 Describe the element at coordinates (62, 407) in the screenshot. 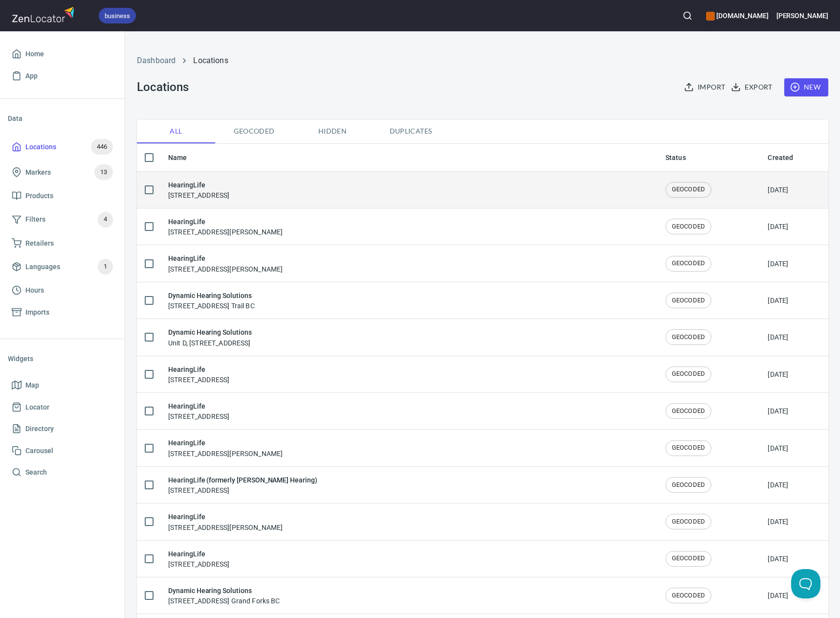

I see `a: Locator` at that location.